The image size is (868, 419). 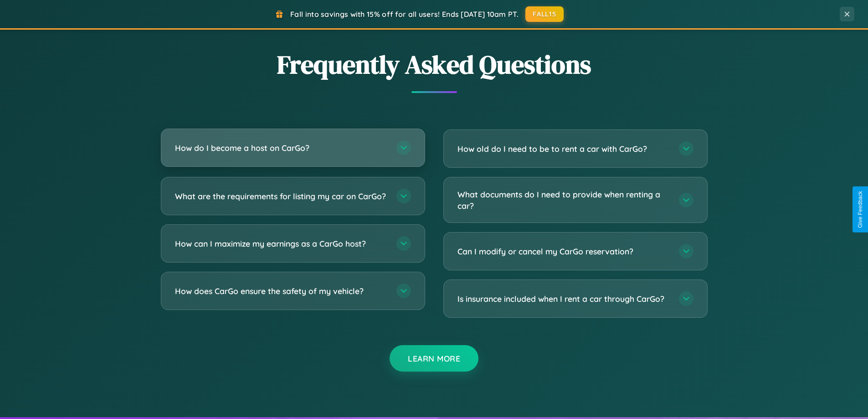 I want to click on button: FALL15, so click(x=544, y=14).